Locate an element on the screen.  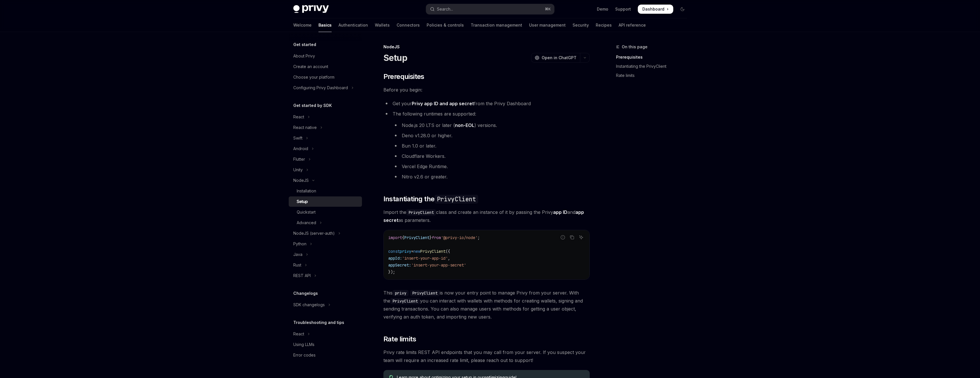
code: privy is located at coordinates (401, 293).